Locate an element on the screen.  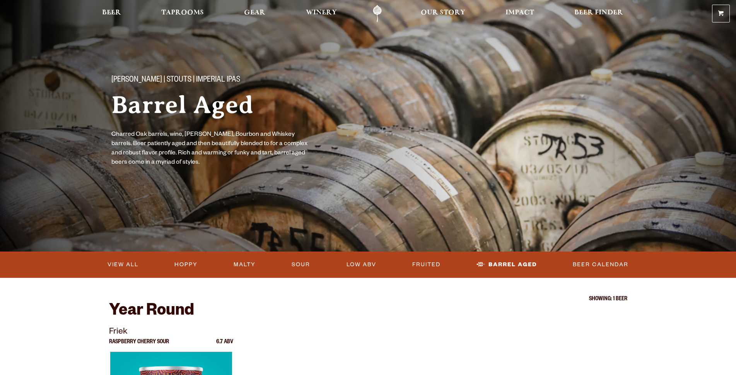
a: Beer Finder is located at coordinates (598, 14).